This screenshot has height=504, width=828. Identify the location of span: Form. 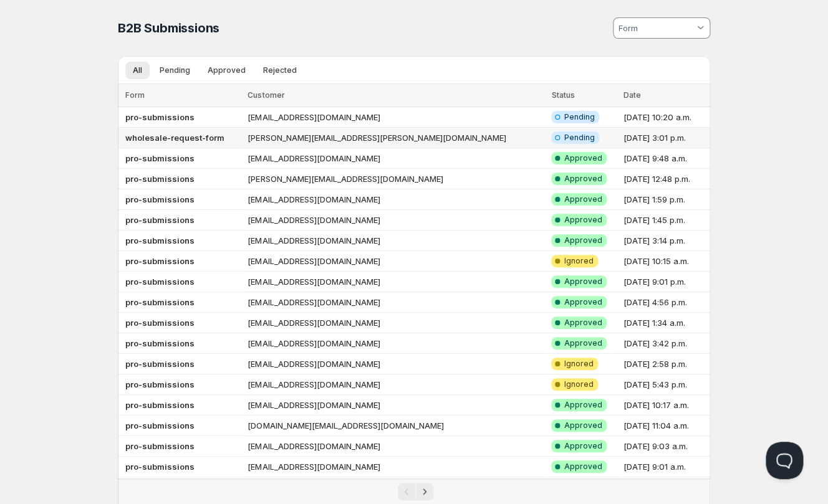
(134, 95).